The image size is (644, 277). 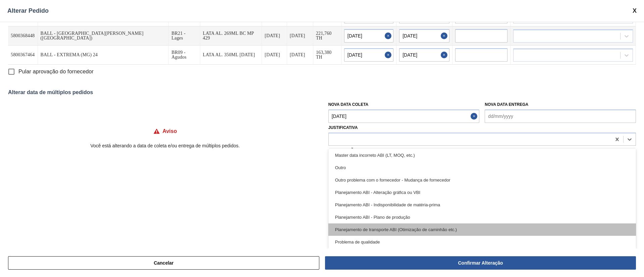 What do you see at coordinates (481, 205) in the screenshot?
I see `div: Planejamento ABI - Indisponibilidade de matéria-prima` at bounding box center [481, 205].